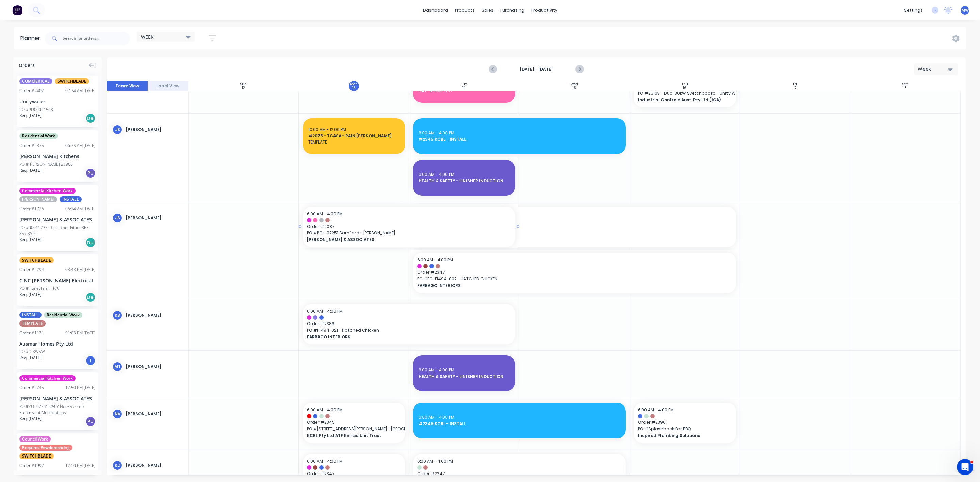 Image resolution: width=980 pixels, height=482 pixels. I want to click on button: Team View, so click(128, 86).